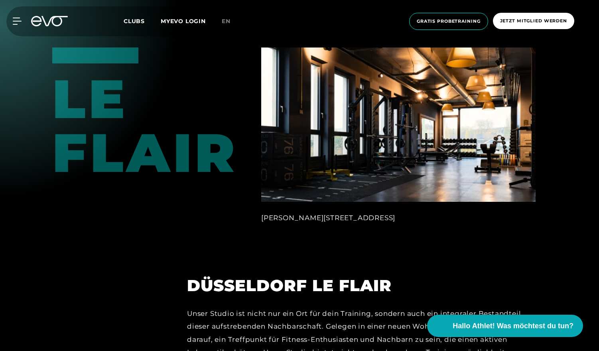 Image resolution: width=599 pixels, height=351 pixels. What do you see at coordinates (183, 21) in the screenshot?
I see `a: MYEVO LOGIN` at bounding box center [183, 21].